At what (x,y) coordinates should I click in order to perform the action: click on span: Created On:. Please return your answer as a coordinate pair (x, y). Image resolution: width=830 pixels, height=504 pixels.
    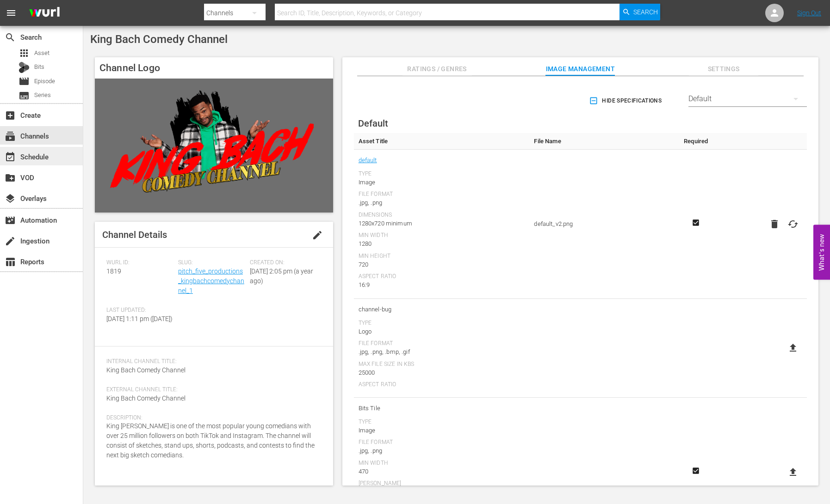
    Looking at the image, I should click on (283, 263).